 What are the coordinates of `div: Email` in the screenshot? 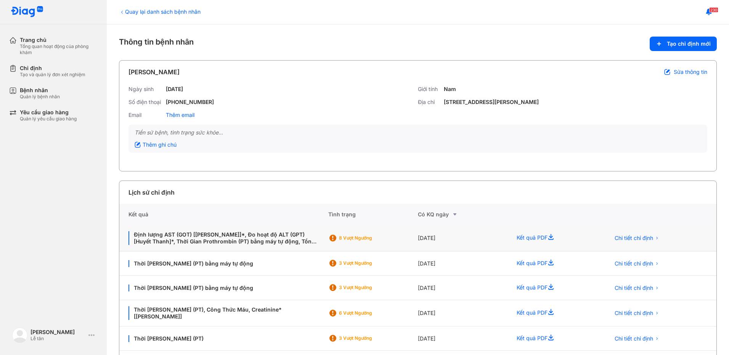 It's located at (146, 115).